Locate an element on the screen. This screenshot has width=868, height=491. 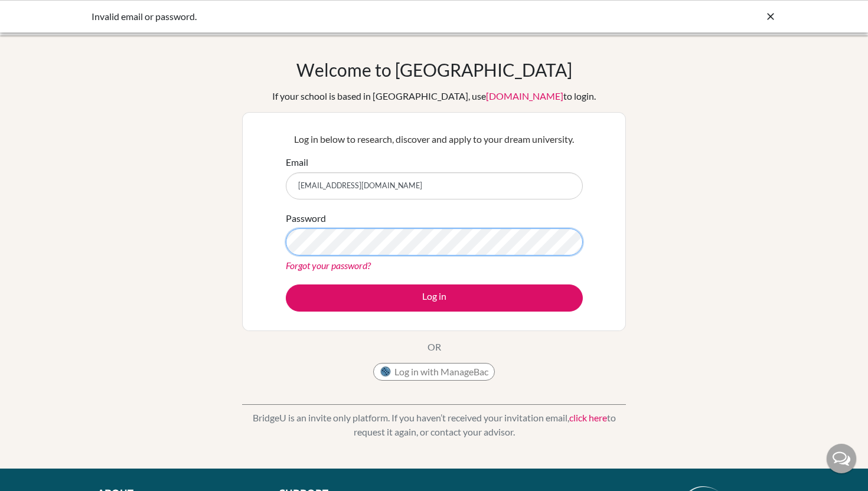
button: Log in with ManageBac is located at coordinates (434, 372).